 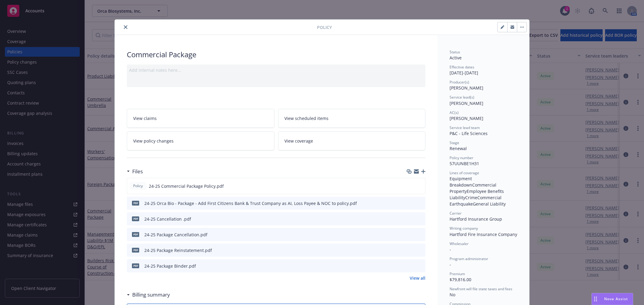 What do you see at coordinates (455, 52) in the screenshot?
I see `span: Status` at bounding box center [455, 52].